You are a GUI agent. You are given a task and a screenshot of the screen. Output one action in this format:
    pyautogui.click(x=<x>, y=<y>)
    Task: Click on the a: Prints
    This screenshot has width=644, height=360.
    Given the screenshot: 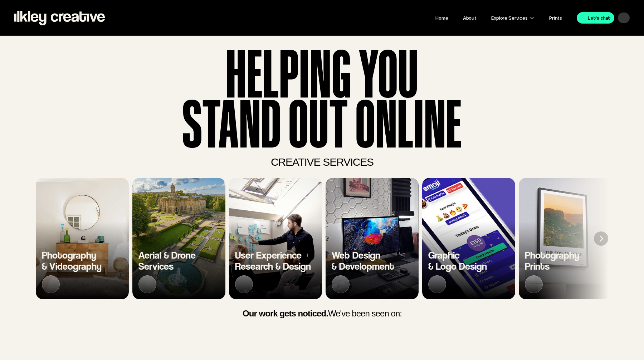 What is the action you would take?
    pyautogui.click(x=556, y=18)
    